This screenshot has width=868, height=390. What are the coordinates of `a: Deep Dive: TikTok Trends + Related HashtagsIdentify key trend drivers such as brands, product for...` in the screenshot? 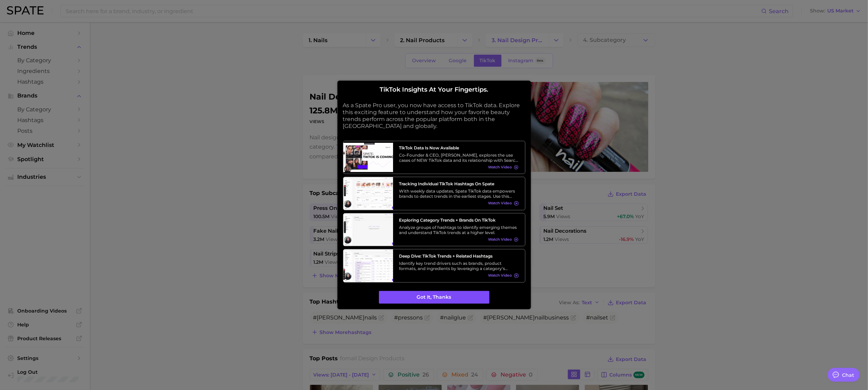 It's located at (434, 265).